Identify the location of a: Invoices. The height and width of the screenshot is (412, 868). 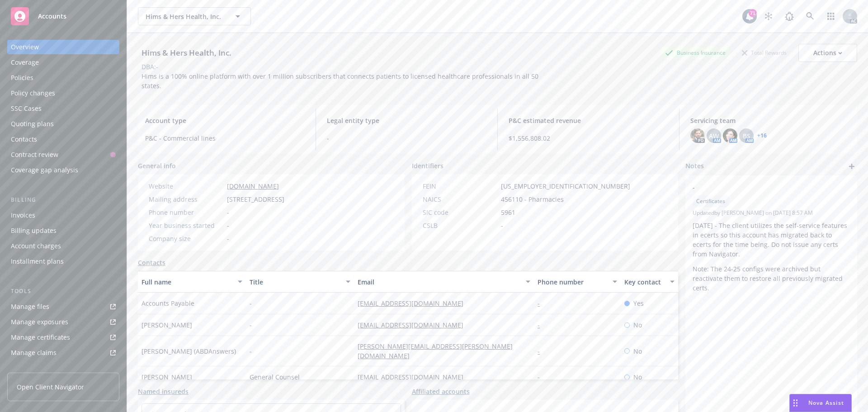
(64, 215).